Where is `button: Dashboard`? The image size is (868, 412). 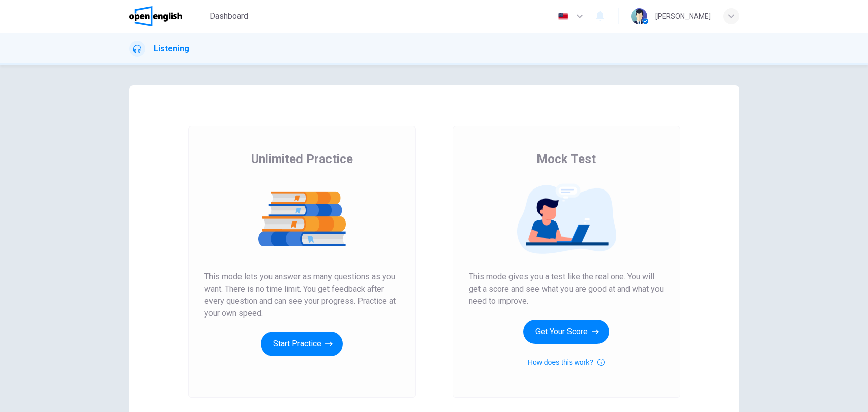 button: Dashboard is located at coordinates (229, 16).